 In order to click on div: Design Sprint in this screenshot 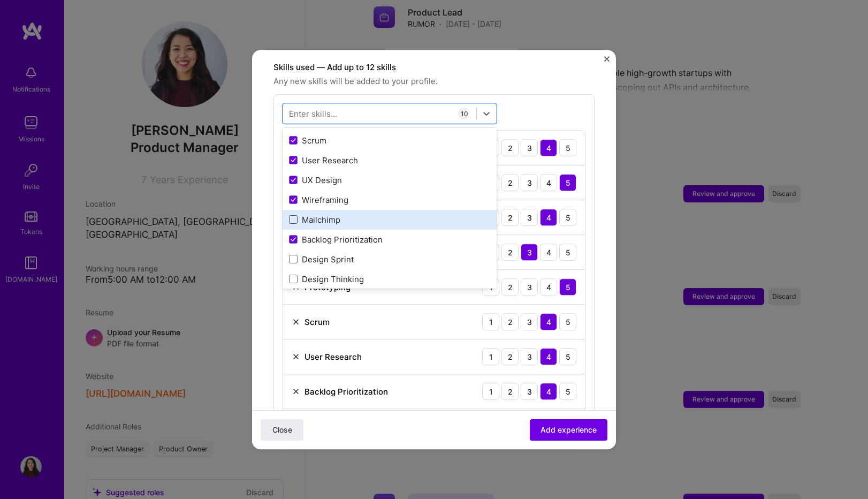, I will do `click(389, 259)`.